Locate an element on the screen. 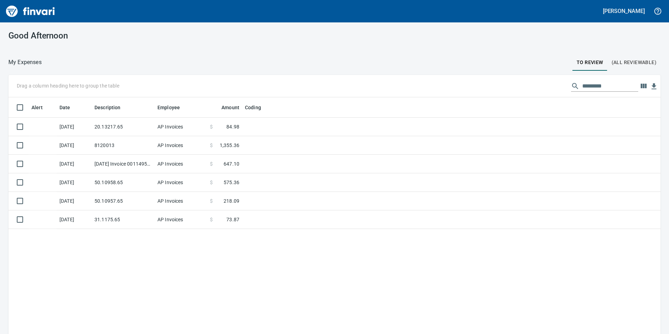  span: 73.87 is located at coordinates (233, 219).